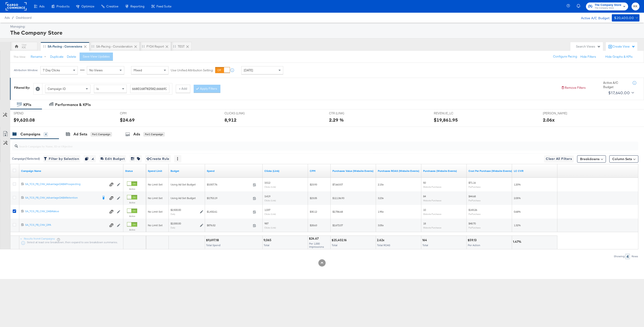 The height and width of the screenshot is (327, 644). Describe the element at coordinates (517, 211) in the screenshot. I see `span: 0.68%` at that location.